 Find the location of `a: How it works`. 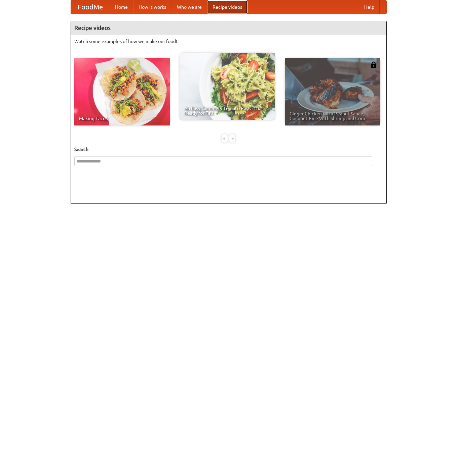

a: How it works is located at coordinates (152, 7).